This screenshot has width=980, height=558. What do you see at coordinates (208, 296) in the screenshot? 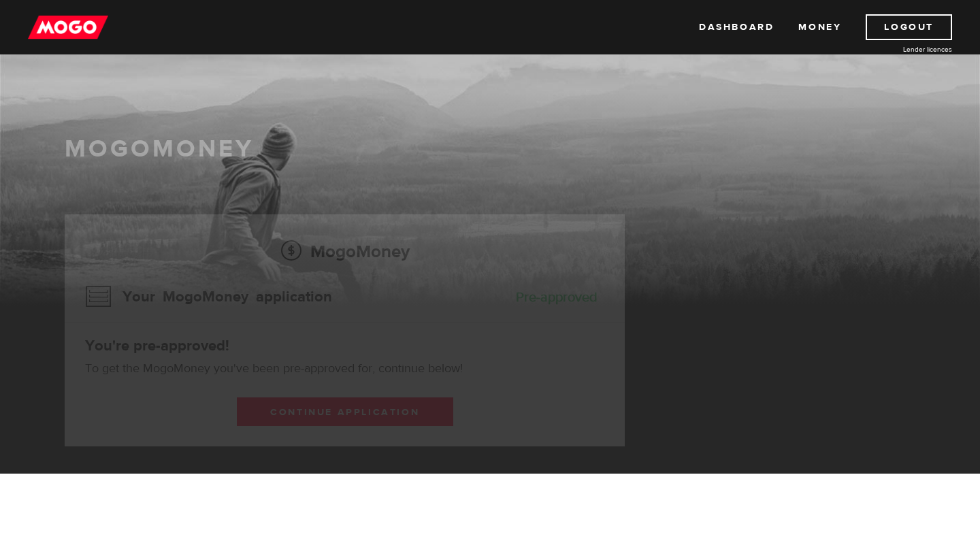
I see `h3: Your MogoMoney application` at bounding box center [208, 296].